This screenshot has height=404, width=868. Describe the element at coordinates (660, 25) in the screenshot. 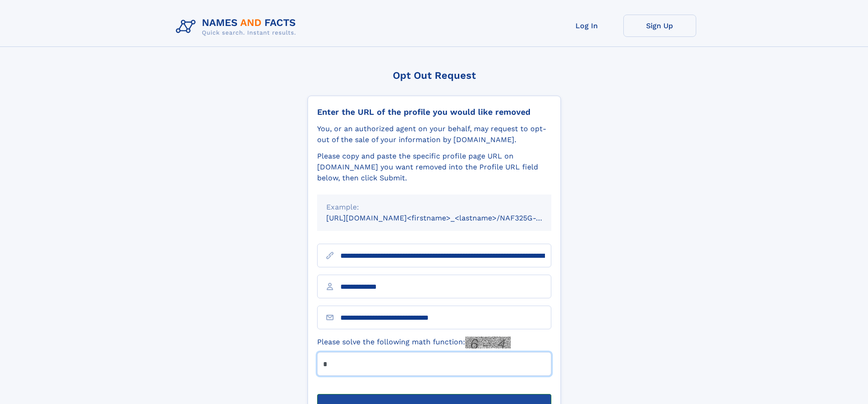

I see `a: Sign Up` at that location.